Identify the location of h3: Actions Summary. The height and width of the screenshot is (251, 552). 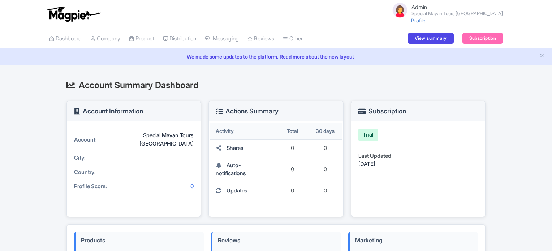
(247, 111).